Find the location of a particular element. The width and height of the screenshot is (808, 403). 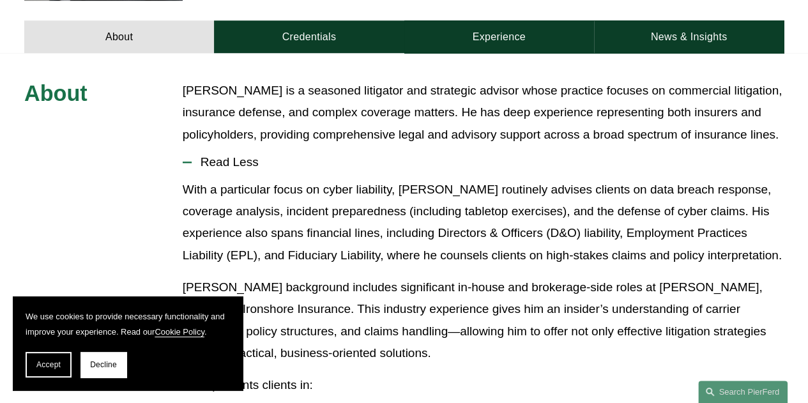

span: About is located at coordinates (56, 93).